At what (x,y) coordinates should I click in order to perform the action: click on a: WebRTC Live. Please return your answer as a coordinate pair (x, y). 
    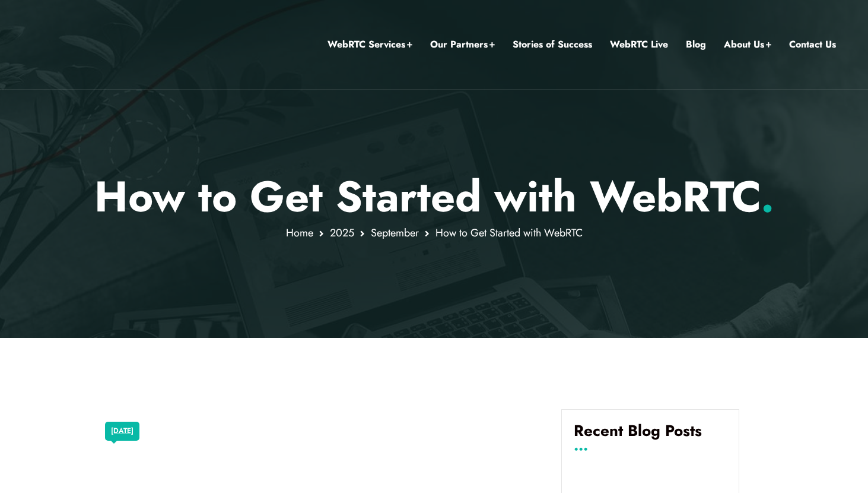
    Looking at the image, I should click on (639, 45).